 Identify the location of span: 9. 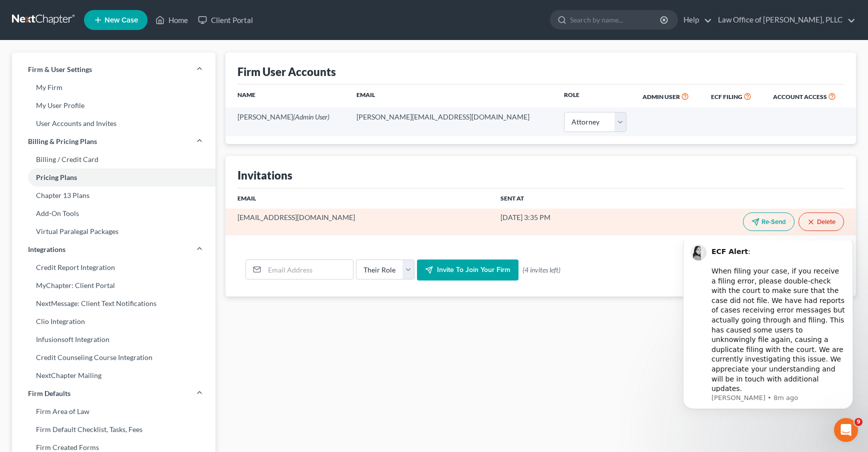
(858, 422).